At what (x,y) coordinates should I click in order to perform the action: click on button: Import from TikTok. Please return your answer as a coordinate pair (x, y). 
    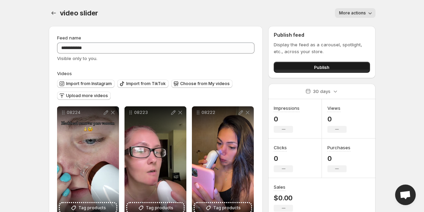
    Looking at the image, I should click on (143, 84).